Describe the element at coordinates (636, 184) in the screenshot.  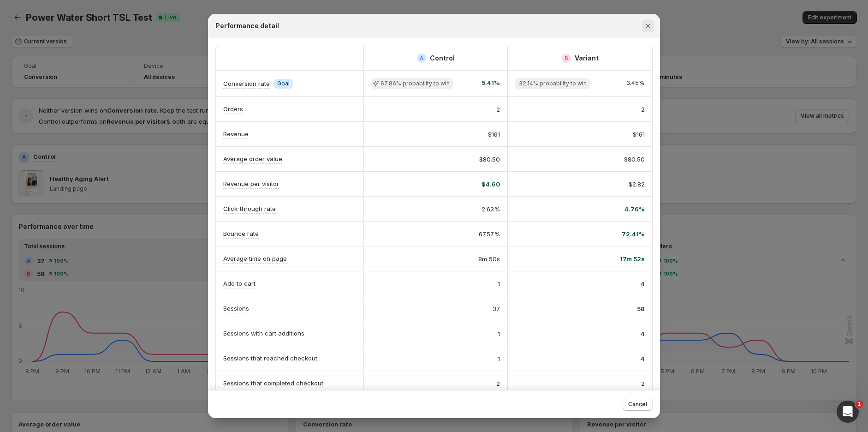
I see `span: $2.82` at that location.